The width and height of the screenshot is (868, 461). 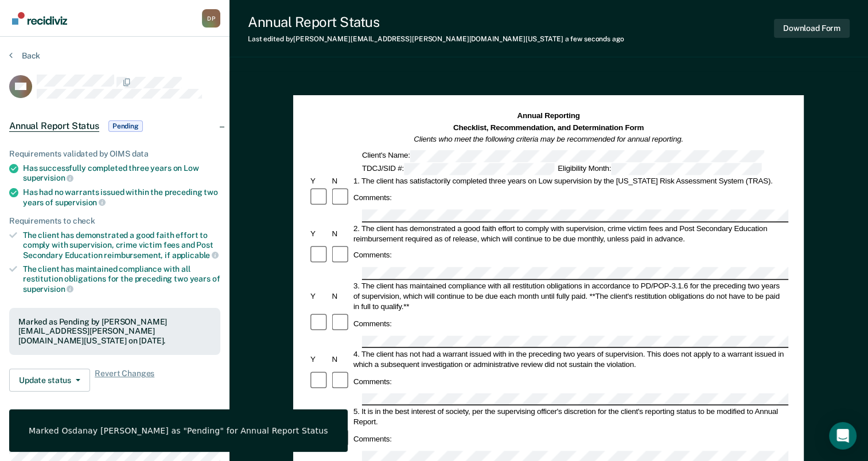 What do you see at coordinates (843, 436) in the screenshot?
I see `div: Open Intercom Messenger` at bounding box center [843, 436].